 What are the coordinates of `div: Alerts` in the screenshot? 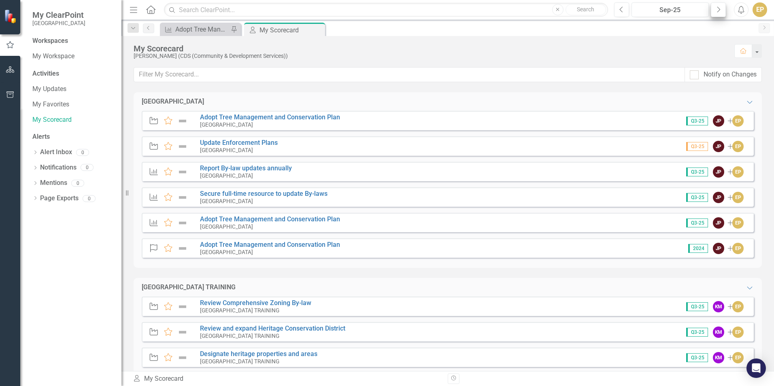 It's located at (73, 137).